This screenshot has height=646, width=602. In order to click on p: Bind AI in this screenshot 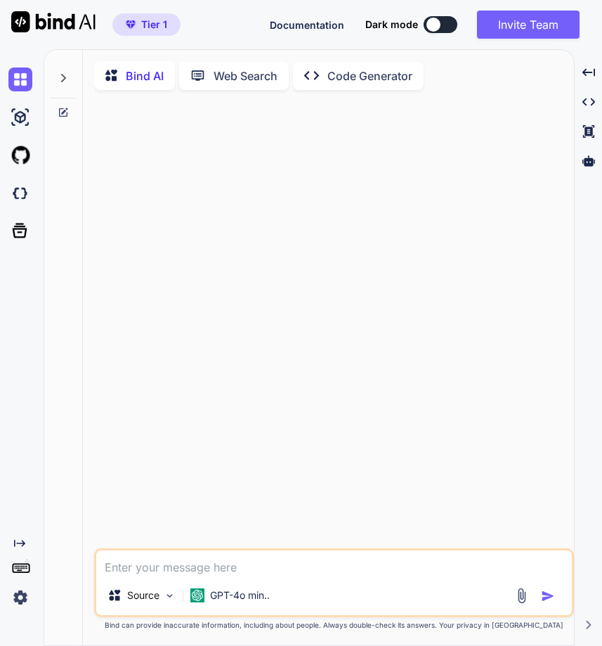, I will do `click(145, 76)`.